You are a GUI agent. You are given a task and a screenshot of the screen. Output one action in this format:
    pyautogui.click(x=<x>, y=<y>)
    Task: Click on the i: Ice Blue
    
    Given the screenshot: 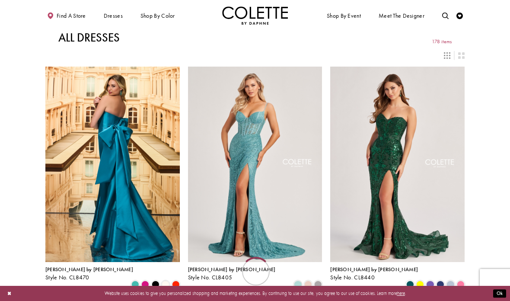 What is the action you would take?
    pyautogui.click(x=450, y=284)
    